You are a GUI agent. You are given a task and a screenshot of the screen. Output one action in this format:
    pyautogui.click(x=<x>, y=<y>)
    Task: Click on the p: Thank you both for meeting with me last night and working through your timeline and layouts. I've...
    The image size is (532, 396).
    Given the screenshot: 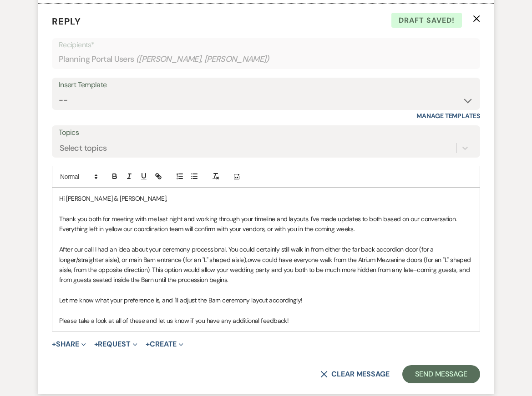 What is the action you would take?
    pyautogui.click(x=266, y=224)
    